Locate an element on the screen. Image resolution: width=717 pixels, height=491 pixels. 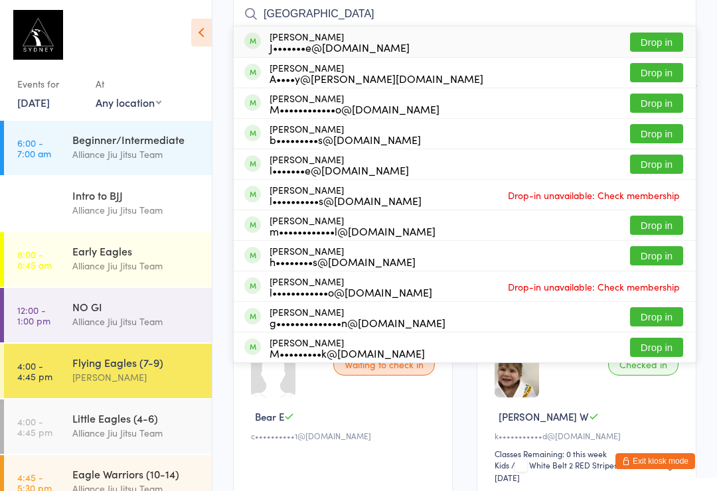
button: Exit kiosk mode is located at coordinates (655, 461).